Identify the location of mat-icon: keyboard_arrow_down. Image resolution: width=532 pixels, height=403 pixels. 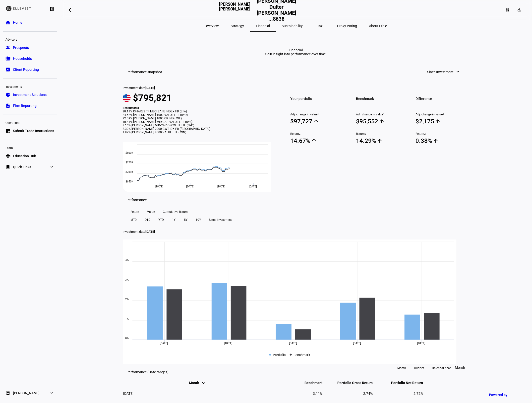
(204, 383).